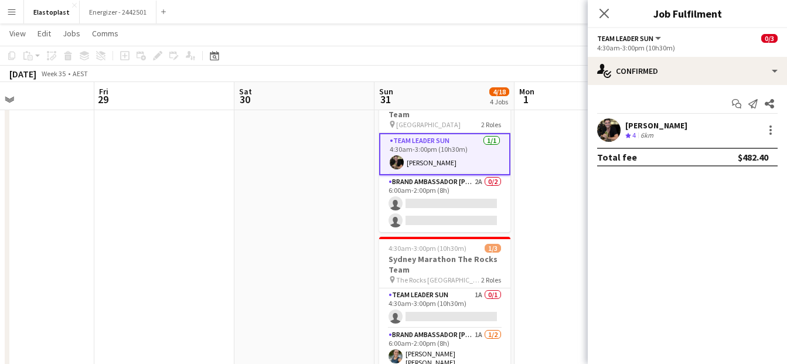  Describe the element at coordinates (630, 38) in the screenshot. I see `button: Team Leader Sun` at that location.